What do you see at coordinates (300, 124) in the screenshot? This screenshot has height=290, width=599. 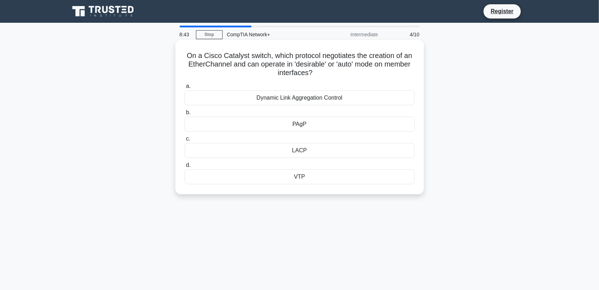 I see `div: PAgP` at bounding box center [300, 124].